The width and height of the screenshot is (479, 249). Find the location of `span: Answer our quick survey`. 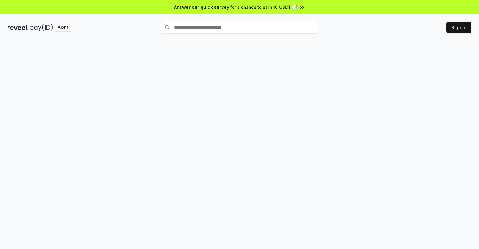

span: Answer our quick survey is located at coordinates (202, 7).